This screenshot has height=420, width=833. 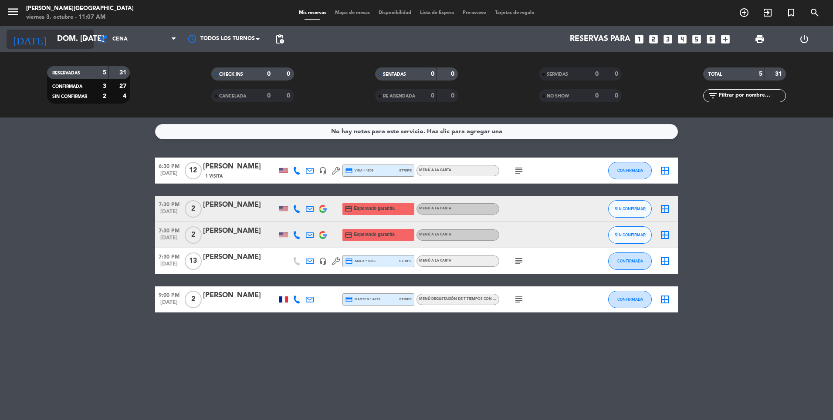 I want to click on span: 2, so click(x=193, y=235).